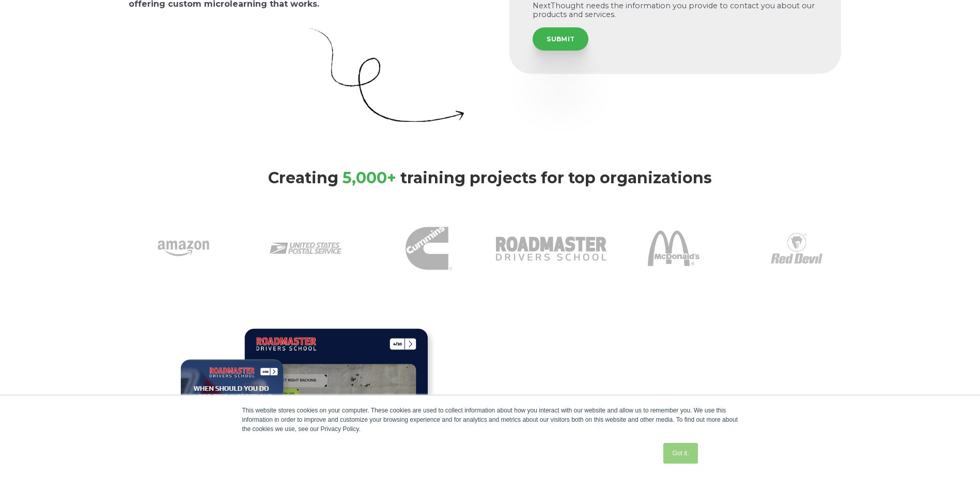 Image resolution: width=980 pixels, height=477 pixels. Describe the element at coordinates (675, 11) in the screenshot. I see `p: NextThought needs the information you provide to contact you about our products and services.` at that location.